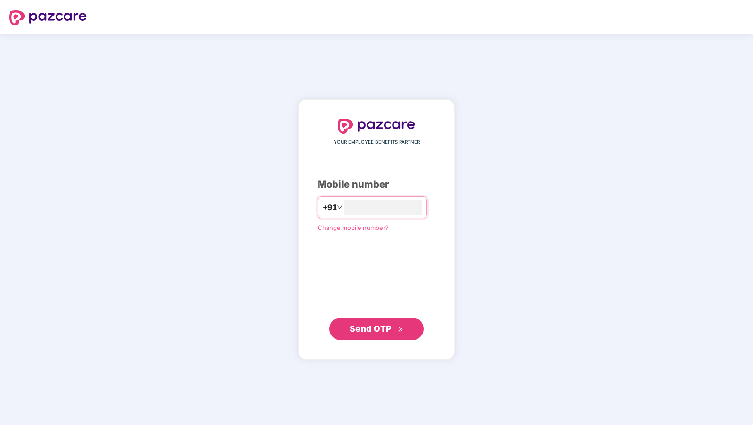 This screenshot has height=425, width=753. What do you see at coordinates (370, 328) in the screenshot?
I see `span: Send OTP` at bounding box center [370, 328].